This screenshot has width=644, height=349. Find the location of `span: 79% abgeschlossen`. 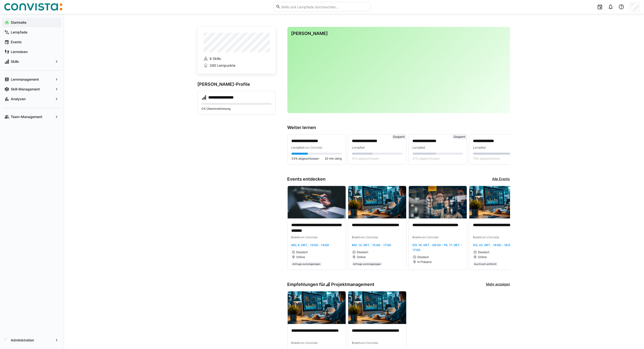

span: 79% abgeschlossen is located at coordinates (487, 159).